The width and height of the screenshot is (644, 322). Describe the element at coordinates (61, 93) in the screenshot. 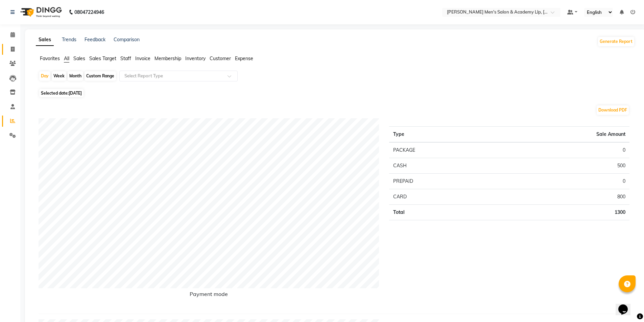

I see `span: Selected date:` at that location.